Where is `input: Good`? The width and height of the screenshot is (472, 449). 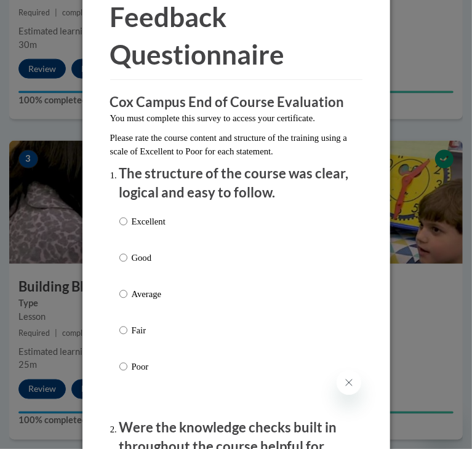
input: Good is located at coordinates (123, 258).